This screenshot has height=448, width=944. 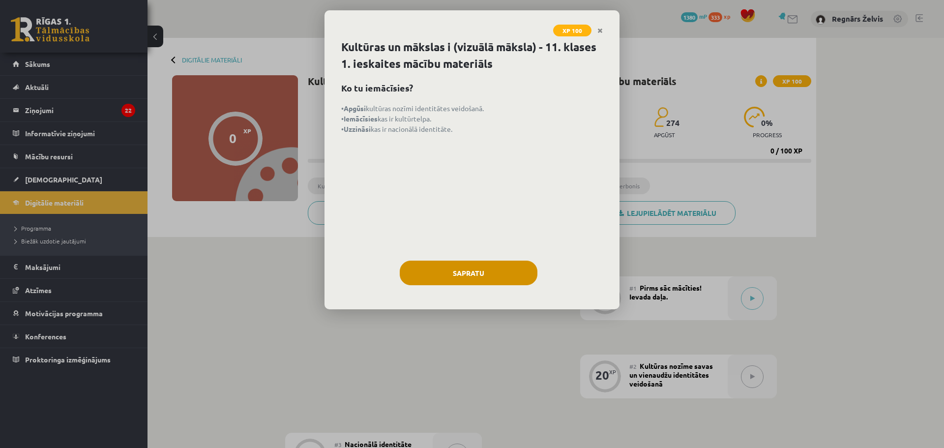 What do you see at coordinates (472, 88) in the screenshot?
I see `h2: Ko tu iemācīsies?` at bounding box center [472, 88].